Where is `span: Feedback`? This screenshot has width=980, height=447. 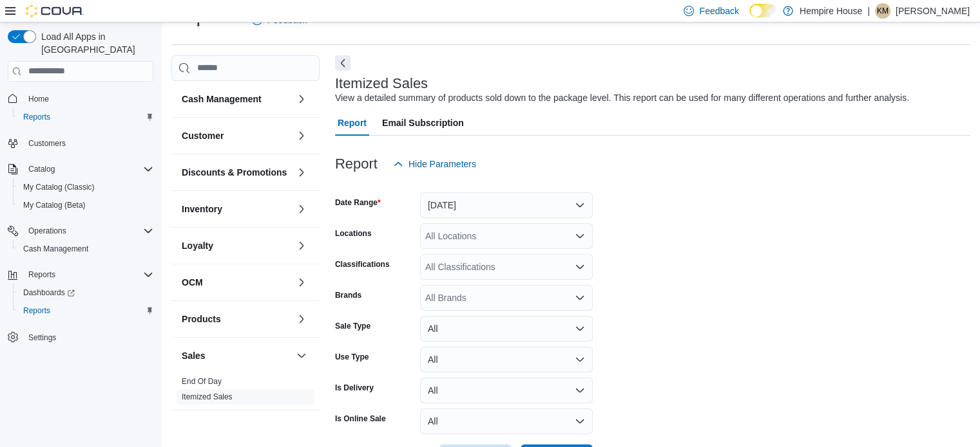
span: Feedback is located at coordinates (719, 11).